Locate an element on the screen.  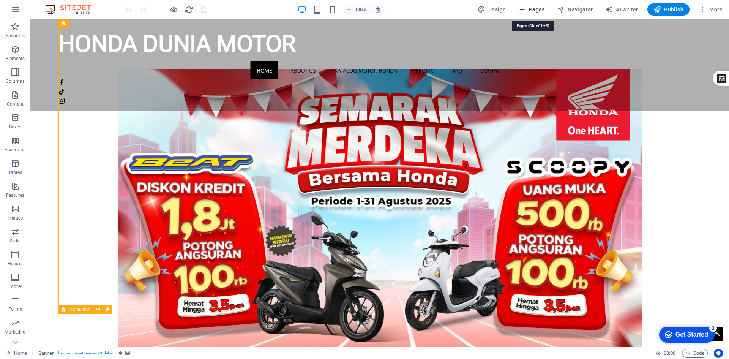
p: Columns is located at coordinates (15, 81).